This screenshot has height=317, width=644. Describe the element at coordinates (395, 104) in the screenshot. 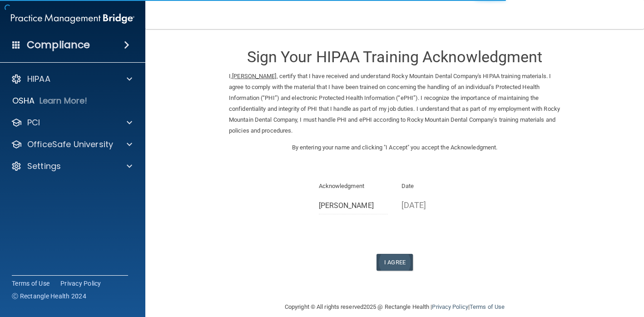

I see `p: I, , certify that I have received and understand Rocky Mountain Dental Company's HIPAA training m...` at that location.